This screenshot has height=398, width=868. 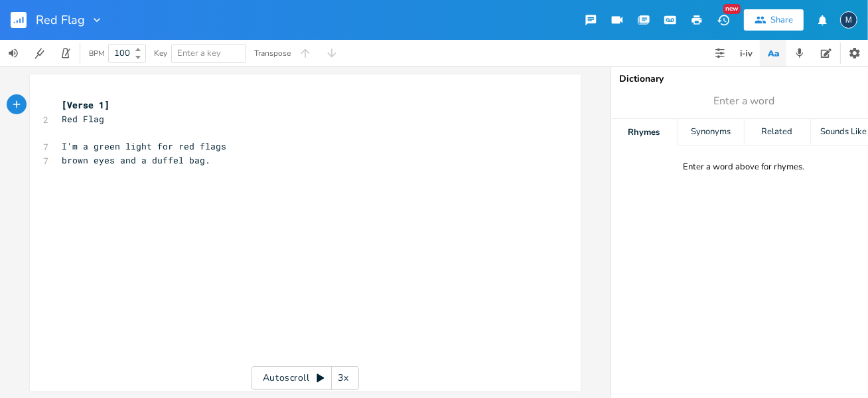 What do you see at coordinates (732, 9) in the screenshot?
I see `div: New` at bounding box center [732, 9].